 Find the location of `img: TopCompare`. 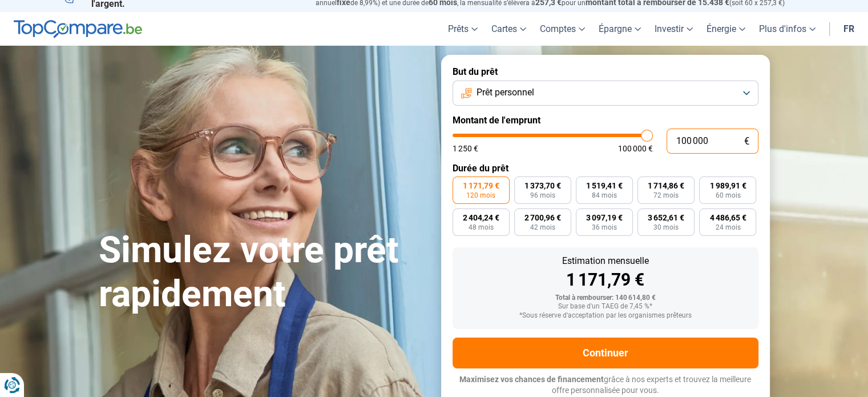

img: TopCompare is located at coordinates (78, 29).